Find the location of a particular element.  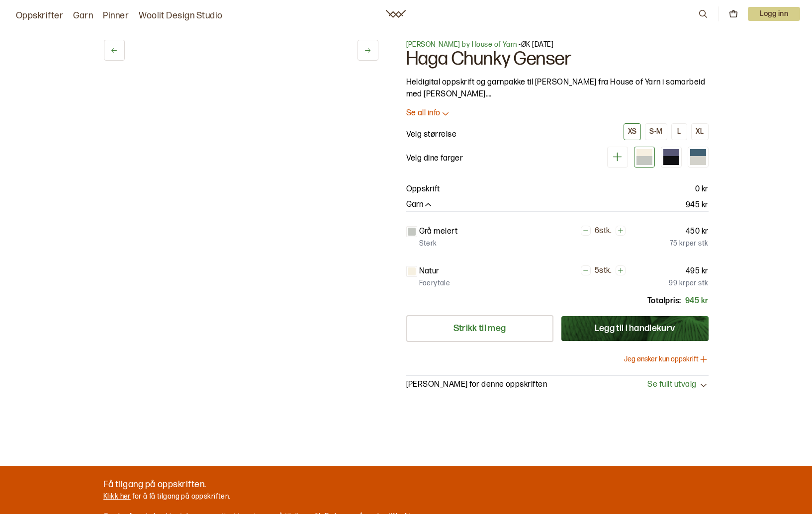

a: Oppskrifter is located at coordinates (40, 15).